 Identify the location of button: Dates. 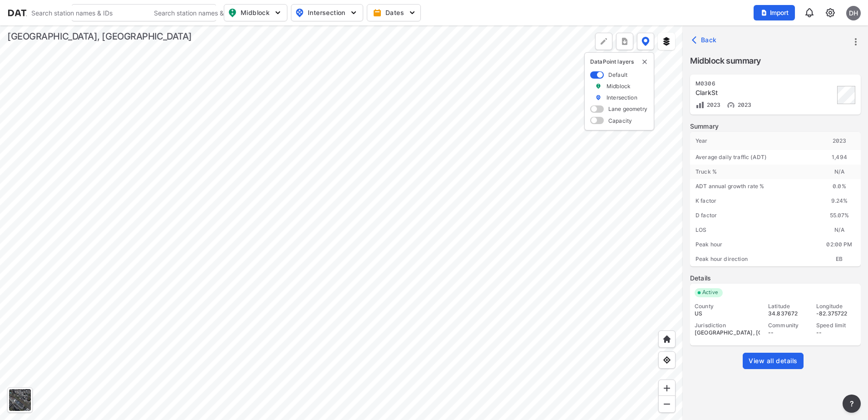
(393, 13).